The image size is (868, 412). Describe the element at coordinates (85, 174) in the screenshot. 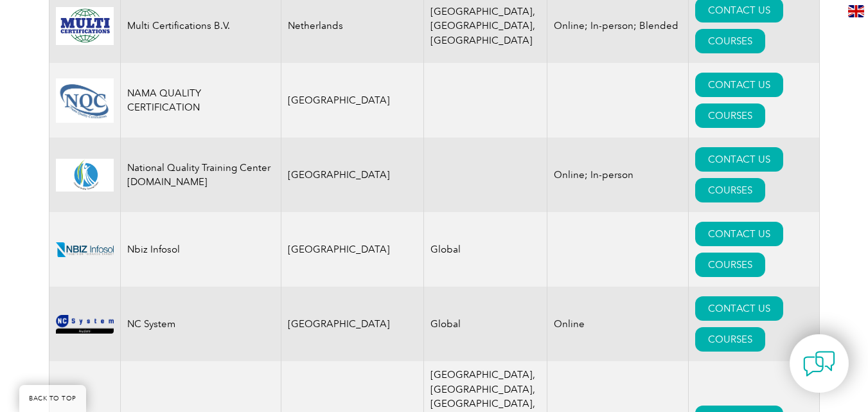

I see `img: 4ab7c282-124b-ee11-be6f-000d3ae1a86f-logo.png` at that location.